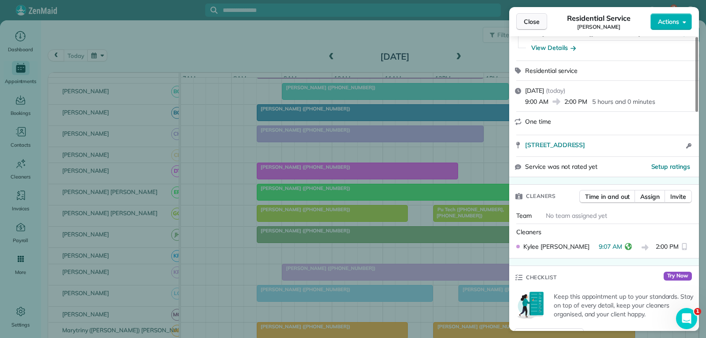 The height and width of the screenshot is (338, 706). Describe the element at coordinates (698, 311) in the screenshot. I see `span: 1` at that location.